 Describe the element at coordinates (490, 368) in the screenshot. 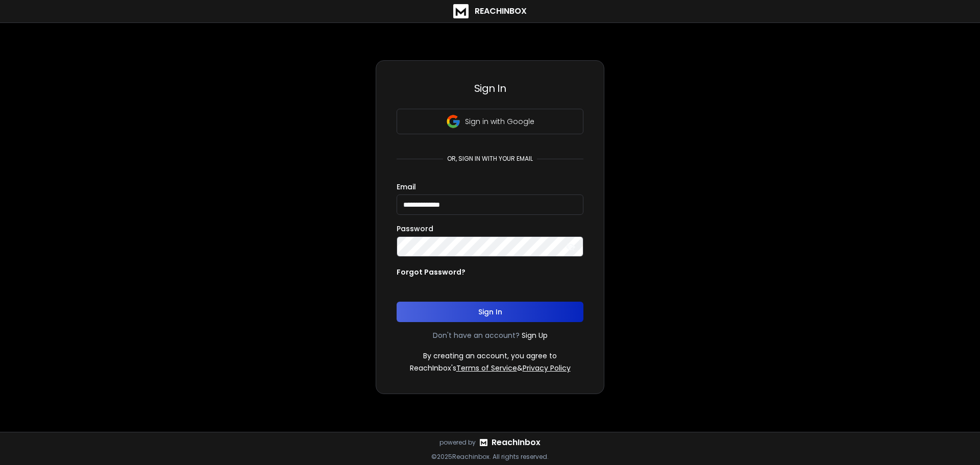

I see `p: ReachInbox's &` at that location.